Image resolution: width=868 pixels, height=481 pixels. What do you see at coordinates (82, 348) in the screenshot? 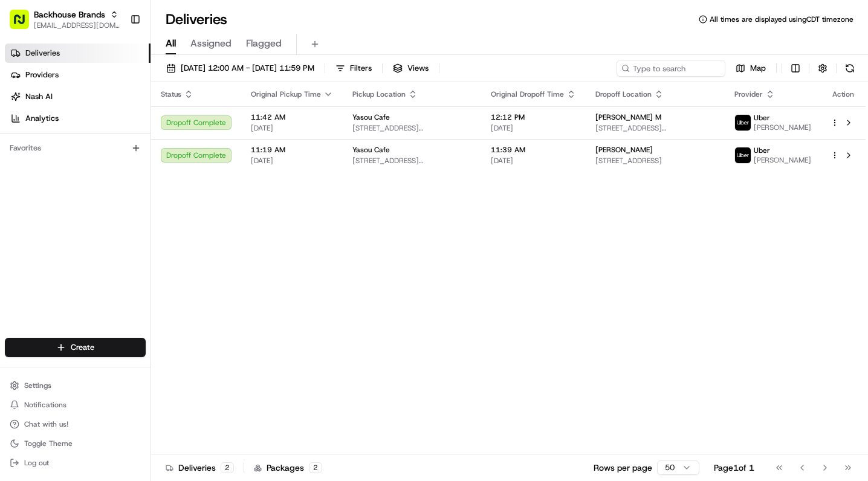
I see `span: Create` at bounding box center [82, 348].